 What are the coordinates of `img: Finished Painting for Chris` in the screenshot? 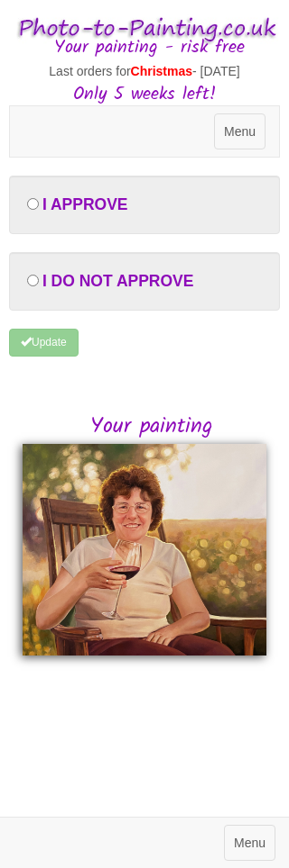 It's located at (144, 550).